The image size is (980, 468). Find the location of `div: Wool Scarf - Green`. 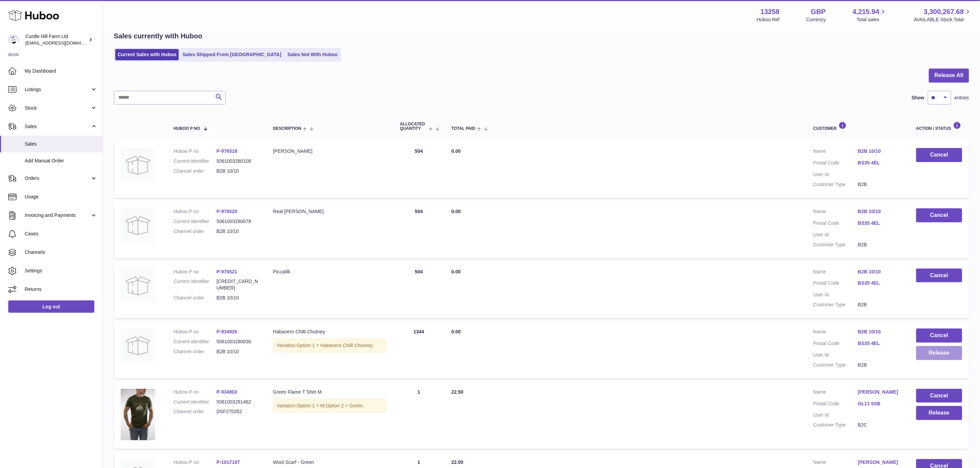

div: Wool Scarf - Green is located at coordinates (330, 462).